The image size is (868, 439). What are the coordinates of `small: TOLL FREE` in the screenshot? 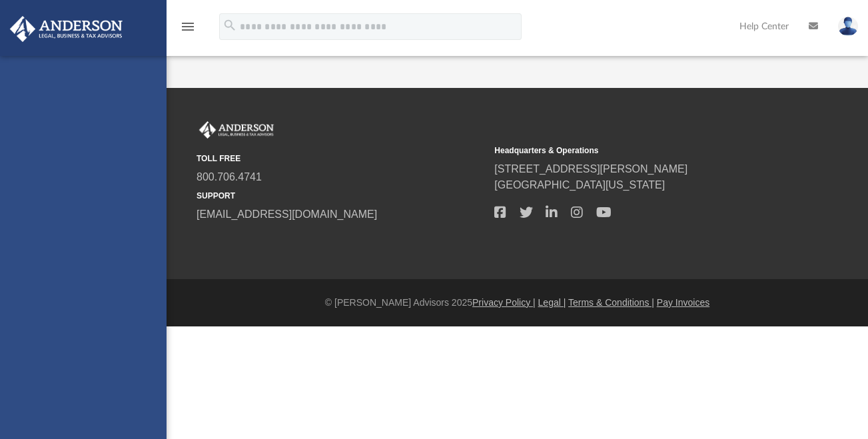 It's located at (340, 158).